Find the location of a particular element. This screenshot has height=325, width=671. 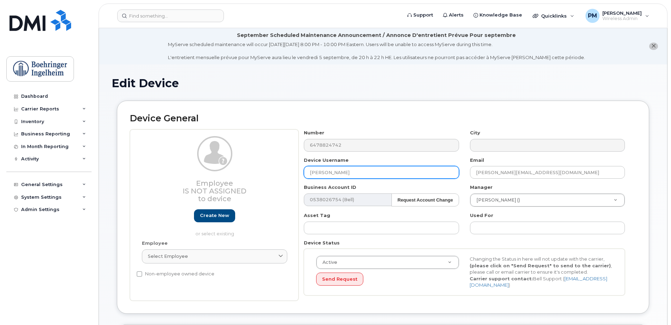

strong: (please click on "Send Request" to send to the carrier) is located at coordinates (540, 266).